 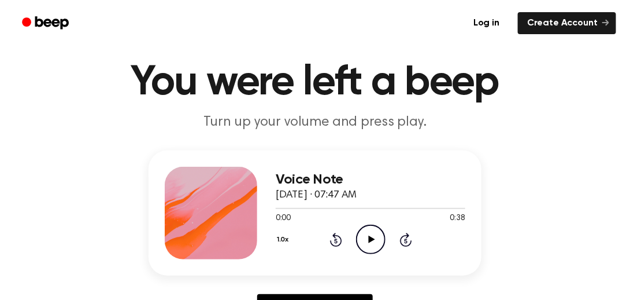 What do you see at coordinates (315, 122) in the screenshot?
I see `p: Turn up your volume and press play.` at bounding box center [315, 122].